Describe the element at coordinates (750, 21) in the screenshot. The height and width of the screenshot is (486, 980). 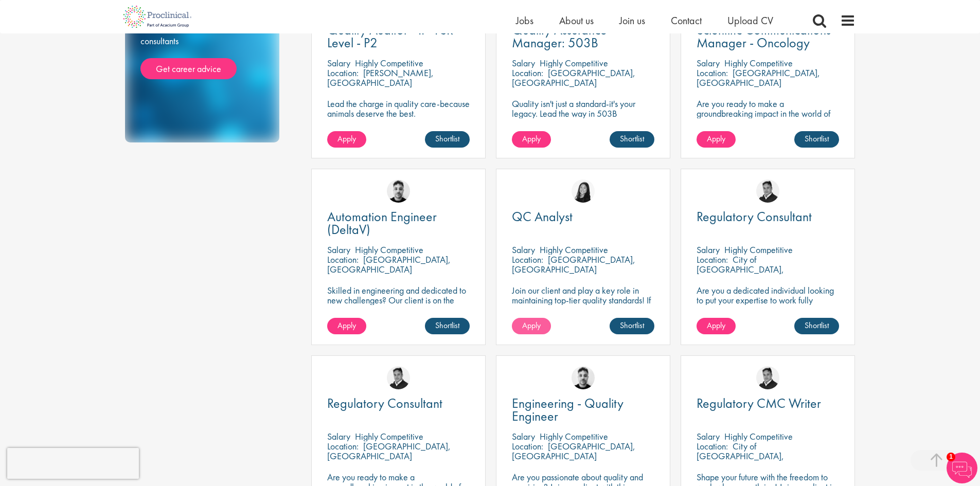
I see `span: Upload CV` at that location.